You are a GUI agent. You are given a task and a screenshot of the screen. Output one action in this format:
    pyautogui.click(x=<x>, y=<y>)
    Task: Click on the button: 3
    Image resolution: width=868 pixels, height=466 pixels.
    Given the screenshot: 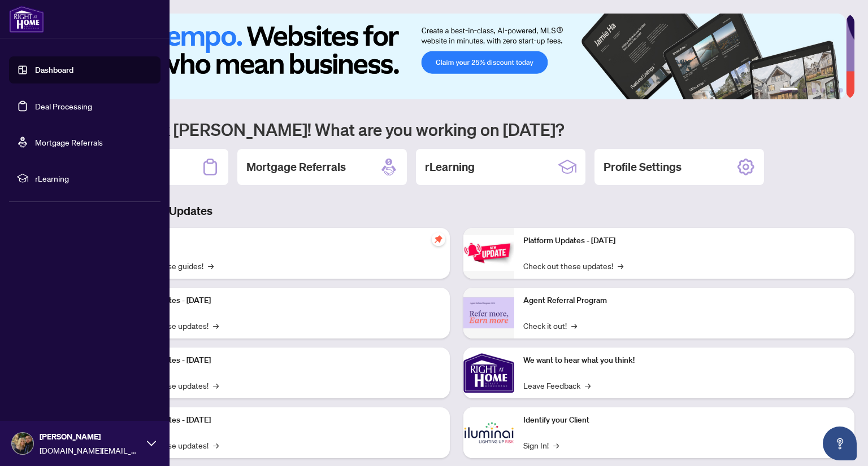 What is the action you would take?
    pyautogui.click(x=813, y=90)
    